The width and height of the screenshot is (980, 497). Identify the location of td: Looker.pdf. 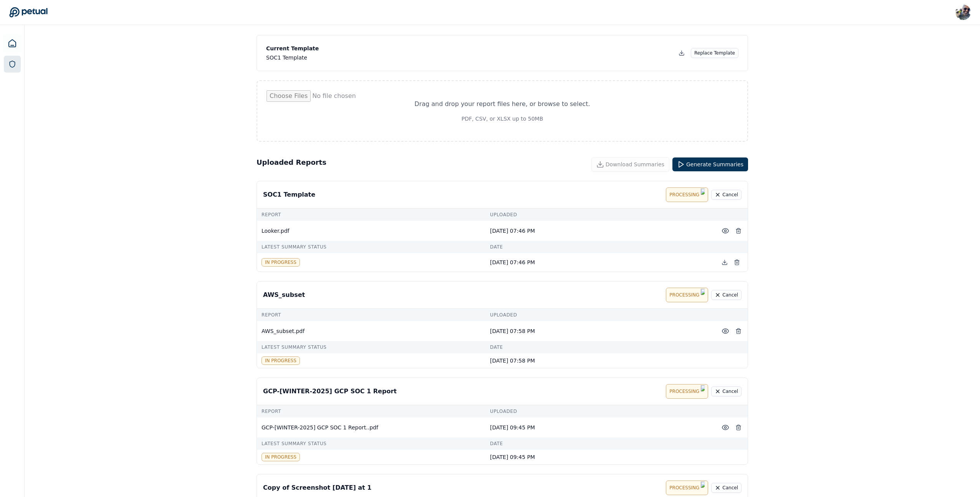
(371, 231).